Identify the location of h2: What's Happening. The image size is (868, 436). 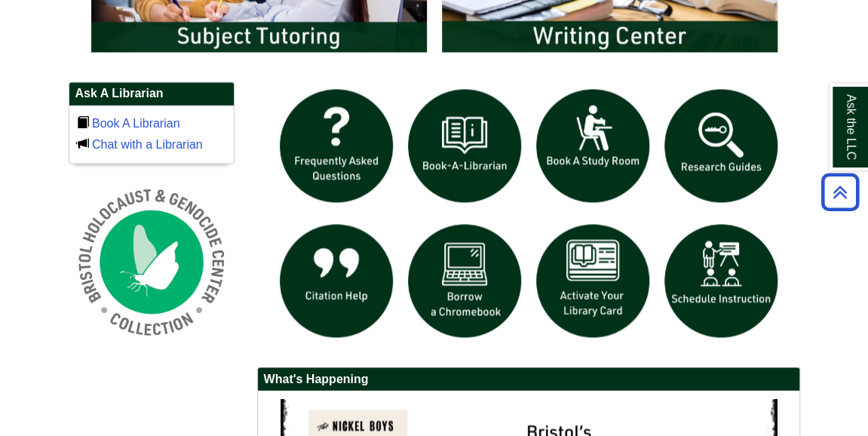
(529, 378).